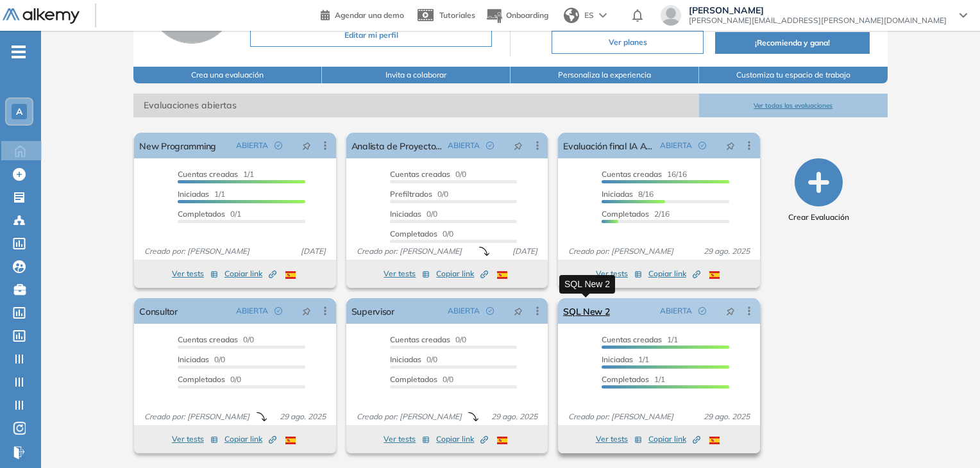 The image size is (980, 468). Describe the element at coordinates (793, 75) in the screenshot. I see `button: Customiza tu espacio de trabajo` at that location.